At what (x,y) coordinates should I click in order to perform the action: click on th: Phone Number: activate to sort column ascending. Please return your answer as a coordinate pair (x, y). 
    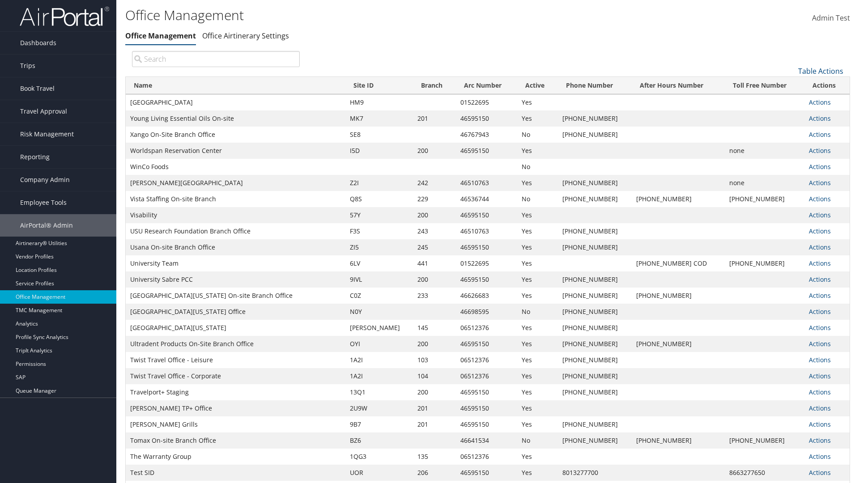
    Looking at the image, I should click on (594, 85).